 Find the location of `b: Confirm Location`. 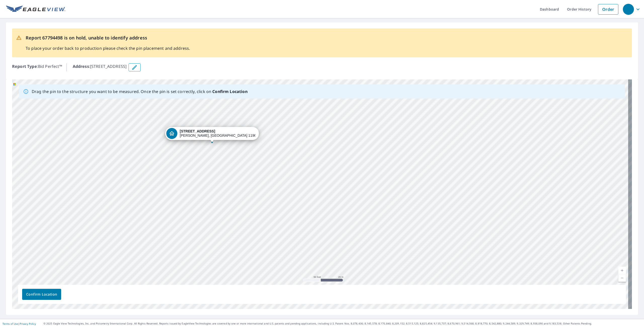

b: Confirm Location is located at coordinates (229, 92).